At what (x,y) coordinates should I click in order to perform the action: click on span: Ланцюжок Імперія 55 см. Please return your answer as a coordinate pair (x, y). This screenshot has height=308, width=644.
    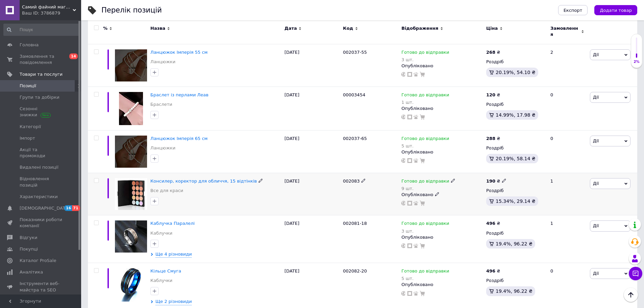
    Looking at the image, I should click on (179, 52).